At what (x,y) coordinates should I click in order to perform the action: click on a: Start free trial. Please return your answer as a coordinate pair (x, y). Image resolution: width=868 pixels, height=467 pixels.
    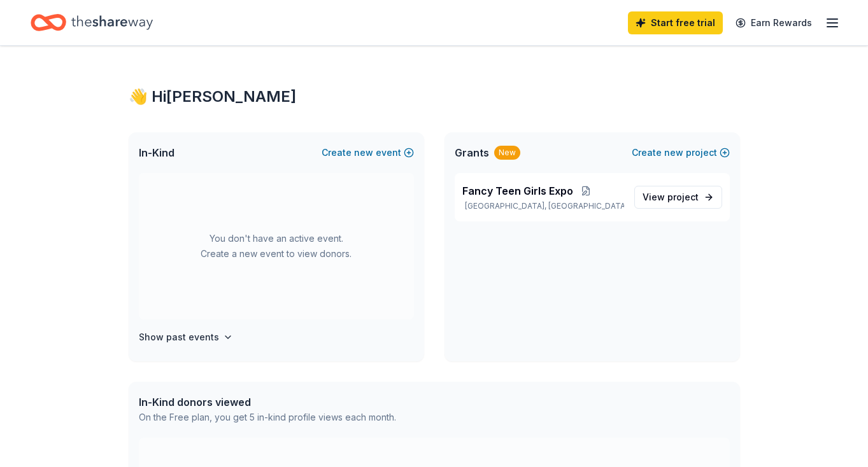
    Looking at the image, I should click on (675, 23).